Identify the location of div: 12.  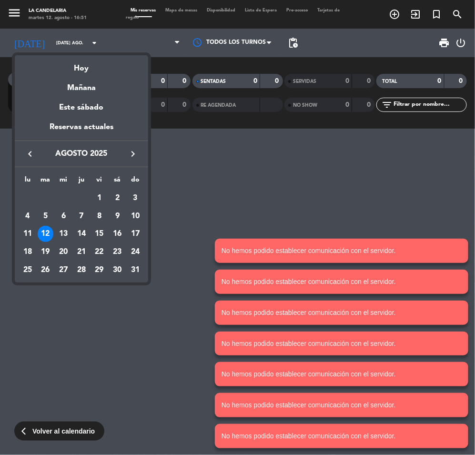
(46, 234).